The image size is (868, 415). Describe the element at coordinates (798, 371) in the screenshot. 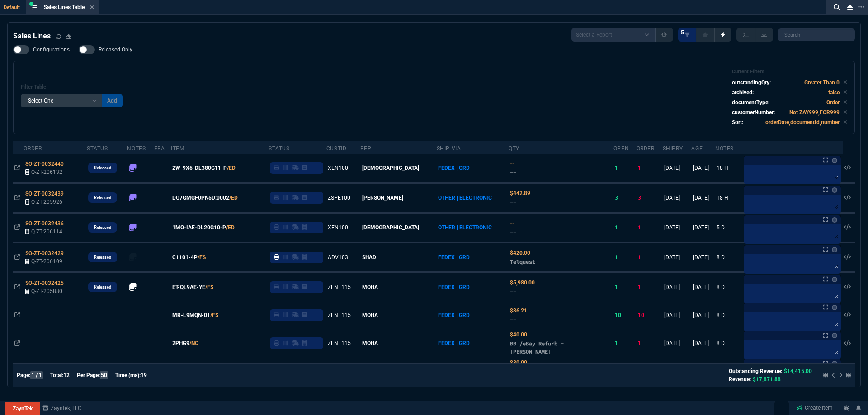

I see `span: $14,415.00` at that location.